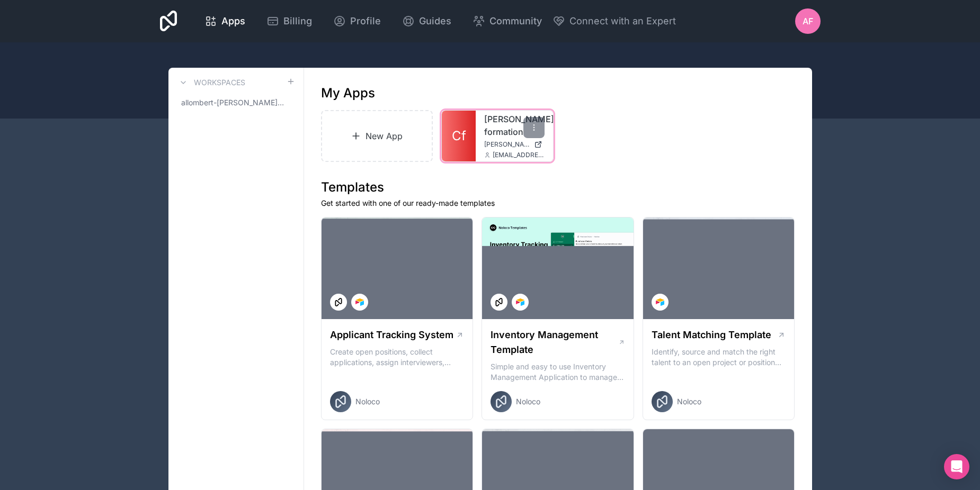 This screenshot has height=490, width=980. I want to click on button: Connect with an Expert, so click(614, 21).